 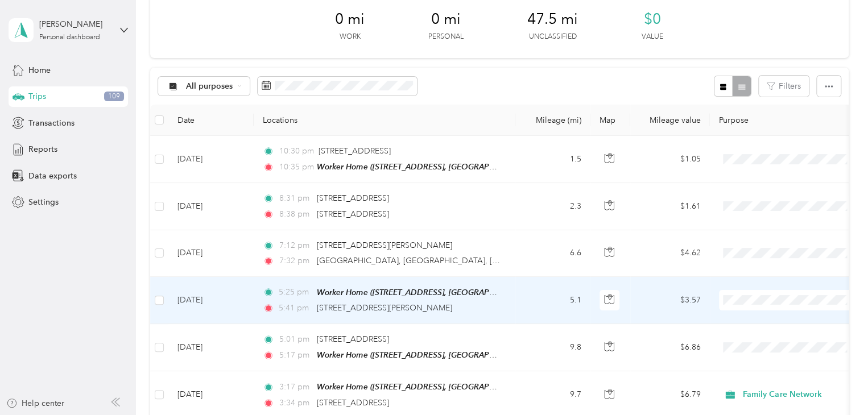 I want to click on span: All purposes, so click(x=209, y=86).